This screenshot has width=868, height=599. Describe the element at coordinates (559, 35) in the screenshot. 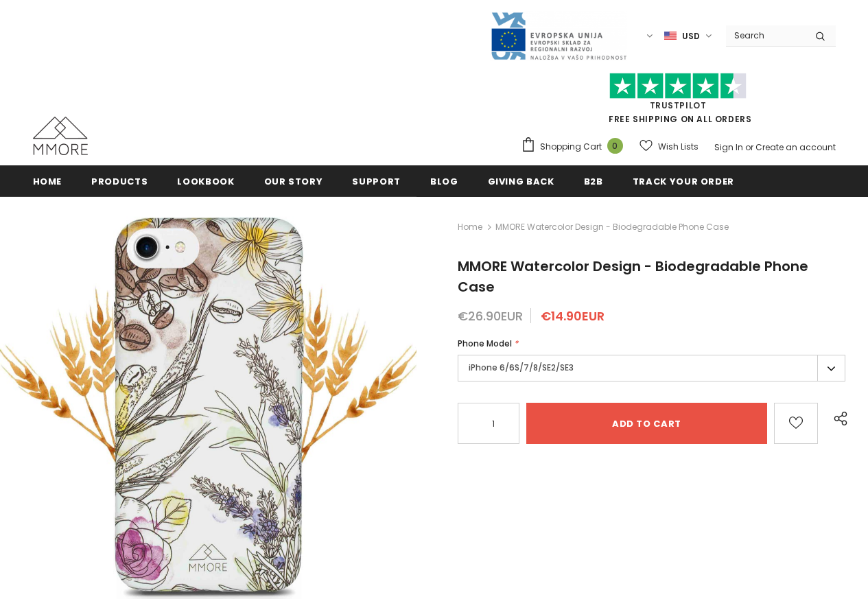

I see `a: Javni Razpis` at that location.